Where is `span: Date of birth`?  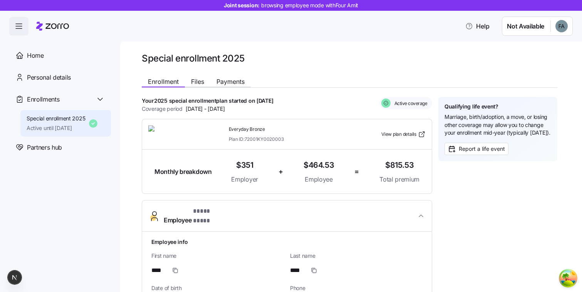
span: Date of birth is located at coordinates (218, 288).